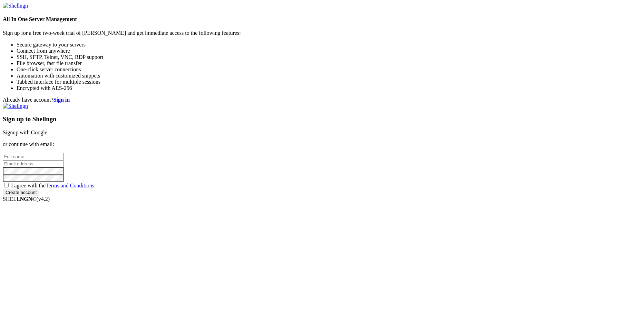 This screenshot has height=329, width=644. Describe the element at coordinates (322, 120) in the screenshot. I see `h3: Sign up to Shellngn` at that location.